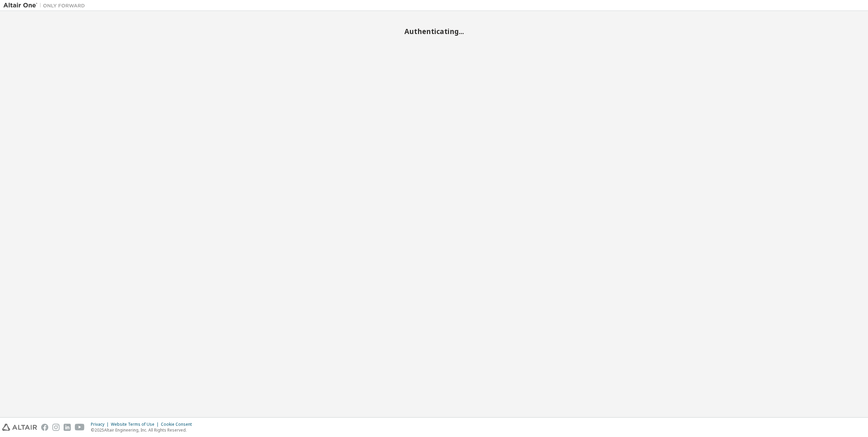  I want to click on img: Altair One, so click(46, 6).